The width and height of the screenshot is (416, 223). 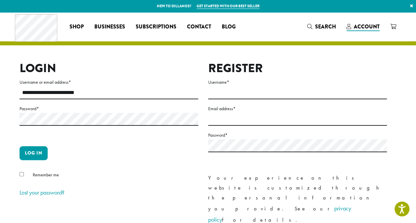 What do you see at coordinates (322, 27) in the screenshot?
I see `a: Search` at bounding box center [322, 27].